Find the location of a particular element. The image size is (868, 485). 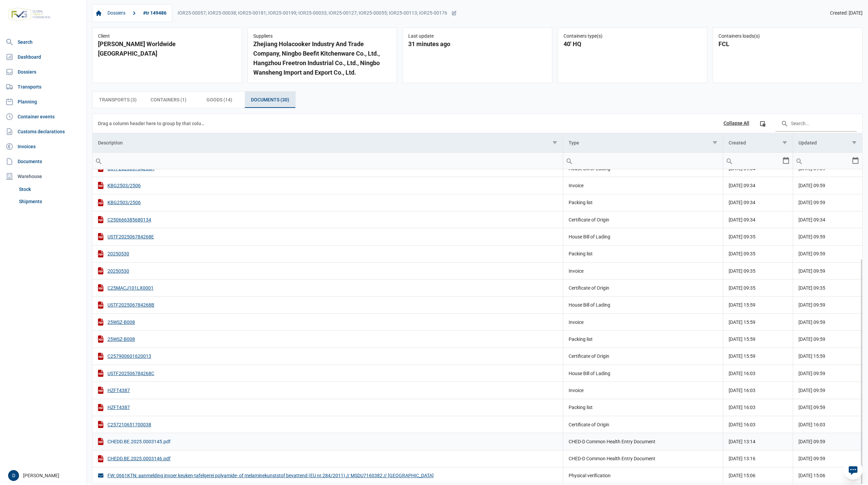

td: CHED-D Common Health Entry Document is located at coordinates (643, 459).